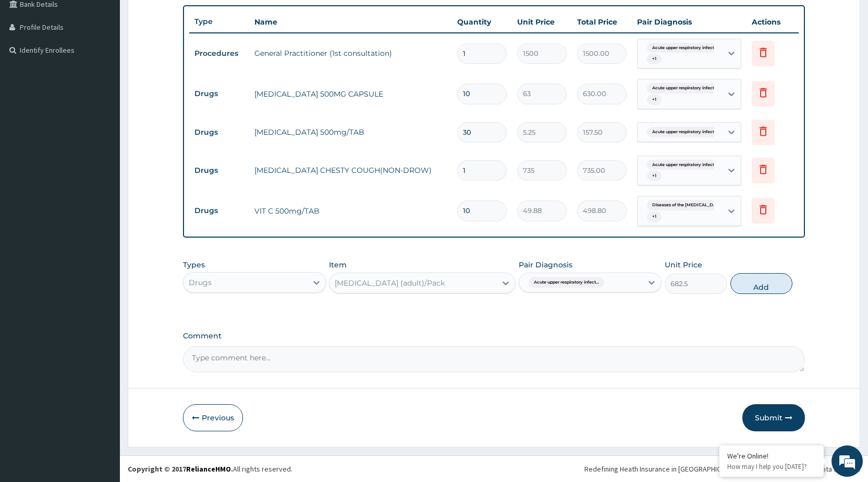 This screenshot has width=868, height=482. What do you see at coordinates (772, 456) in the screenshot?
I see `div: We're Online!` at bounding box center [772, 456].